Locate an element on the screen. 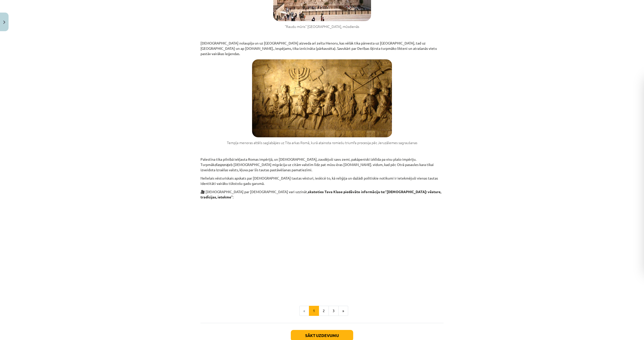 The width and height of the screenshot is (644, 340). img: icon-close-lesson-0947bae3869378f0d4975bcd49f059093ad1ed9edebbc8119c70593378902aed.svg is located at coordinates (4, 22).